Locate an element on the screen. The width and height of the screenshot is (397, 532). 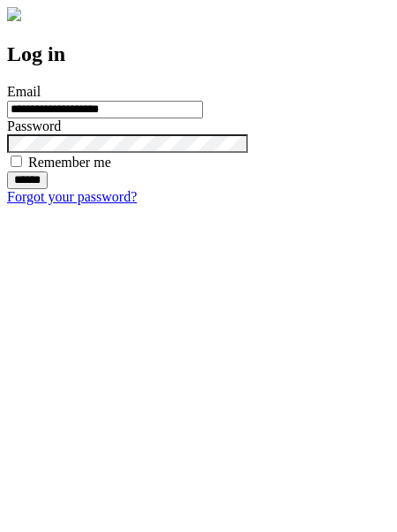
h2: Log in is located at coordinates (199, 54).